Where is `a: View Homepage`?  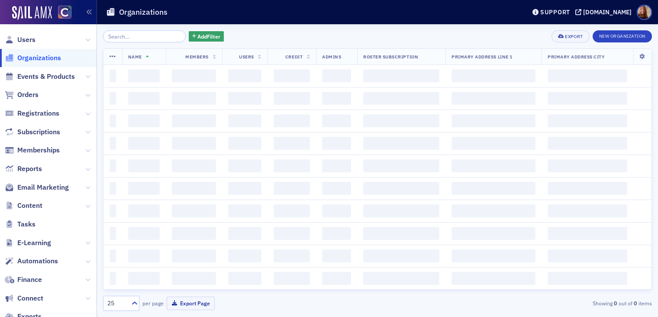 a: View Homepage is located at coordinates (61, 13).